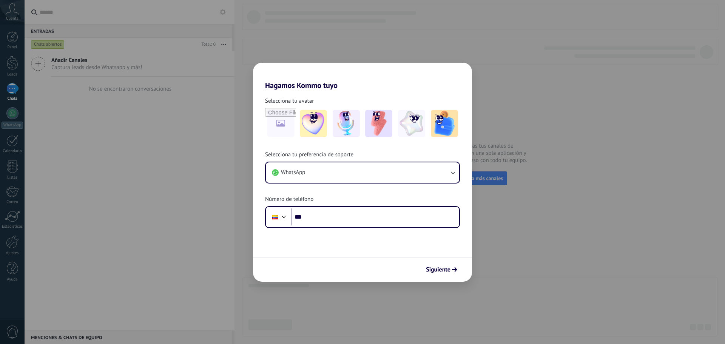 This screenshot has height=344, width=725. I want to click on img: -5.jpeg, so click(444, 123).